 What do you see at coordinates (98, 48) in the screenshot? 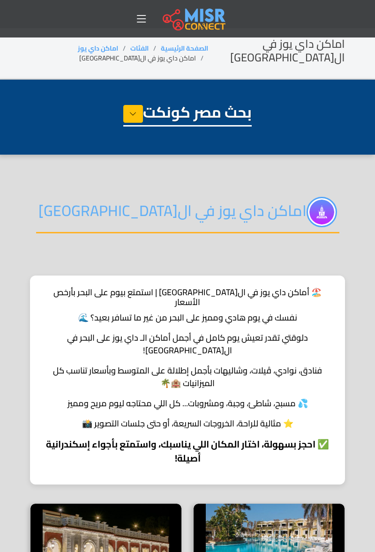
I see `a: اماكن داي يوز` at bounding box center [98, 48].